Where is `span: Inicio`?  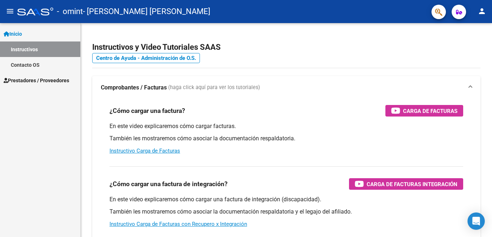
span: Inicio is located at coordinates (13, 34).